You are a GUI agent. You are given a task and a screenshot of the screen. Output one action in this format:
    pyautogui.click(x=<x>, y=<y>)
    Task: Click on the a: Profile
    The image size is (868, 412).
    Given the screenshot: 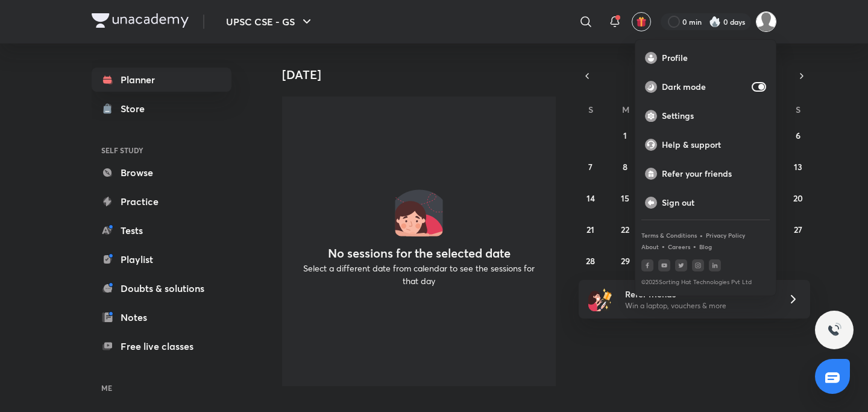 What is the action you would take?
    pyautogui.click(x=705, y=58)
    